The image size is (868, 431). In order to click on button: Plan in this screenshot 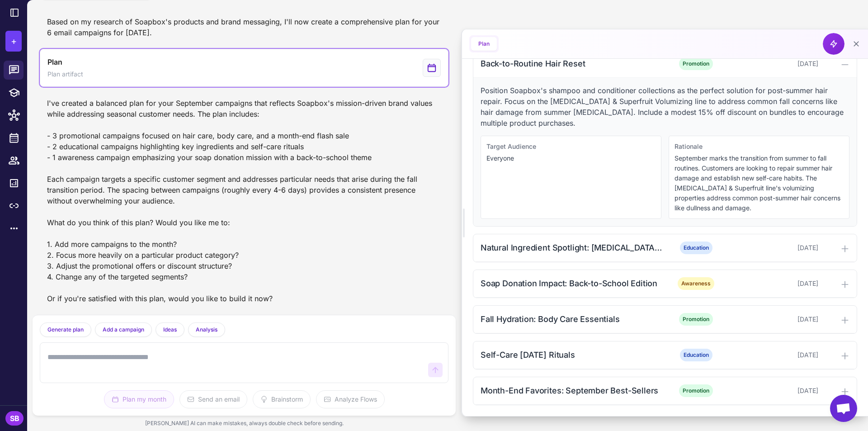, I will do `click(484, 44)`.